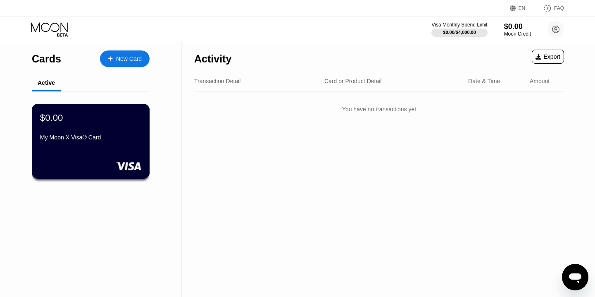  I want to click on div: Visa Monthly Spend Limit, so click(459, 25).